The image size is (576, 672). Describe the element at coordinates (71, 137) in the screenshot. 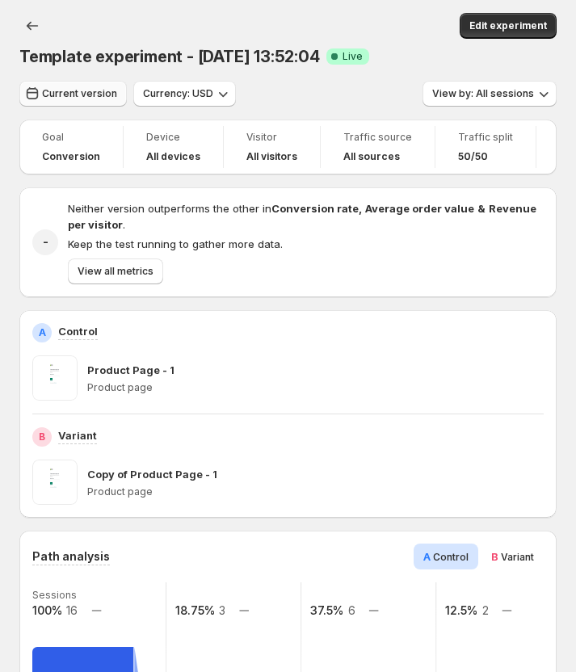

I see `span: Goal` at that location.